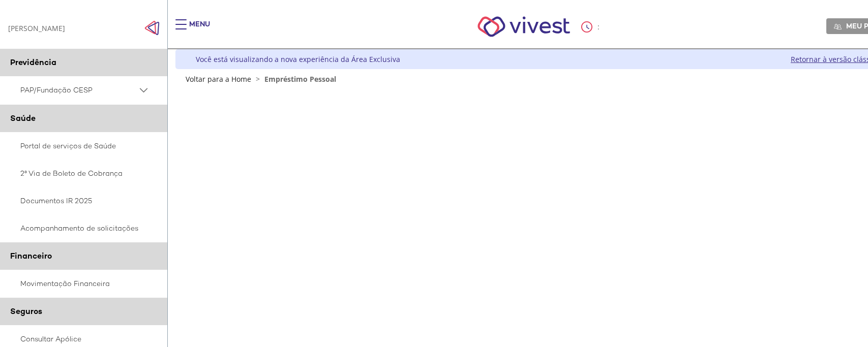 This screenshot has height=347, width=868. I want to click on img: Meu perfil, so click(837, 26).